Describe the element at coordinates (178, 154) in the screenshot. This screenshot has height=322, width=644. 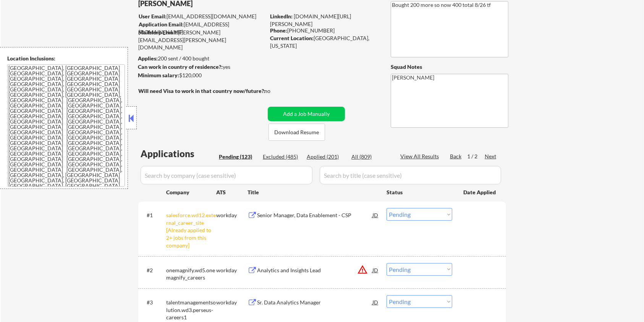
I see `div: Applications` at that location.